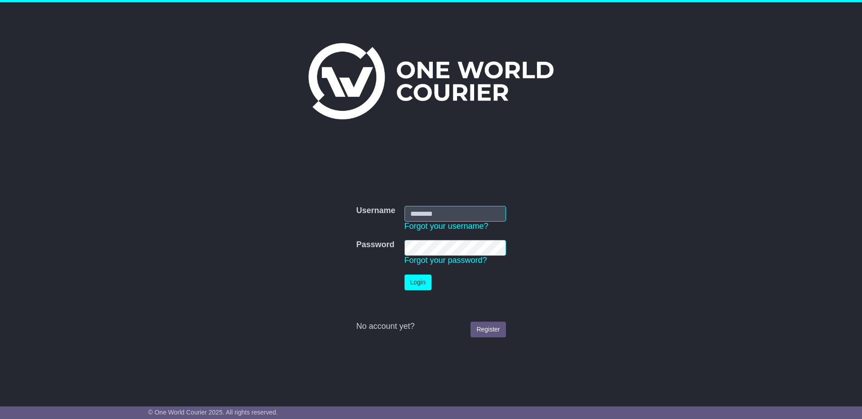 This screenshot has width=862, height=419. I want to click on a: Forgot your password?, so click(446, 260).